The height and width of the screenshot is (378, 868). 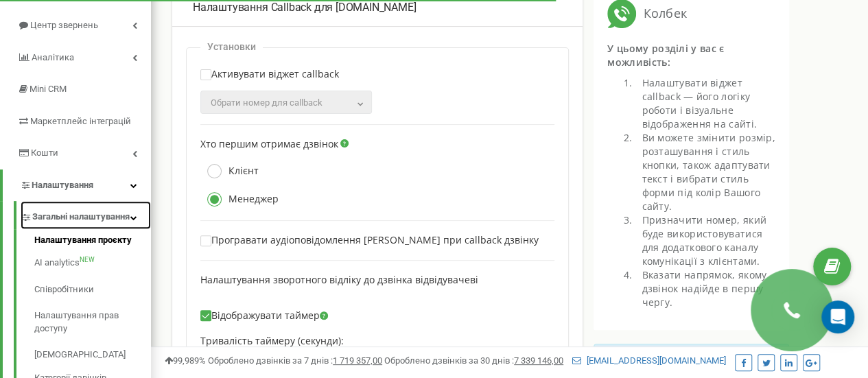 What do you see at coordinates (339, 280) in the screenshot?
I see `label: Налаштування зворотного відліку до дзвінка відвідувачеві` at bounding box center [339, 280].